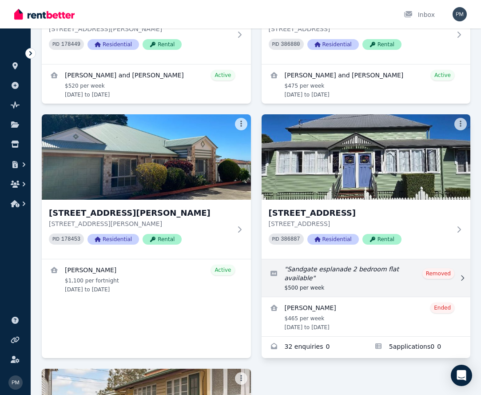 Image resolution: width=481 pixels, height=395 pixels. I want to click on a: View details for Martin Smith, so click(146, 279).